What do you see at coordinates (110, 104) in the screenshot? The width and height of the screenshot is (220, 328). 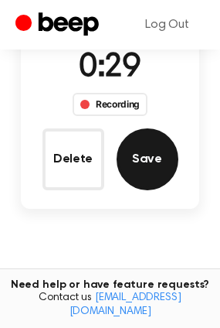 I see `div: Recording` at bounding box center [110, 104].